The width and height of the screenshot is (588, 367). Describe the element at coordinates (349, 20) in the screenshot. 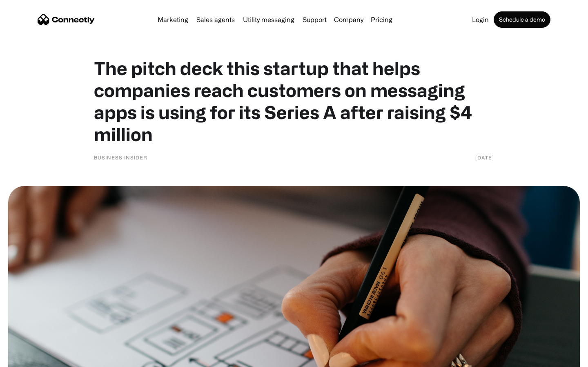

I see `div: Company` at that location.